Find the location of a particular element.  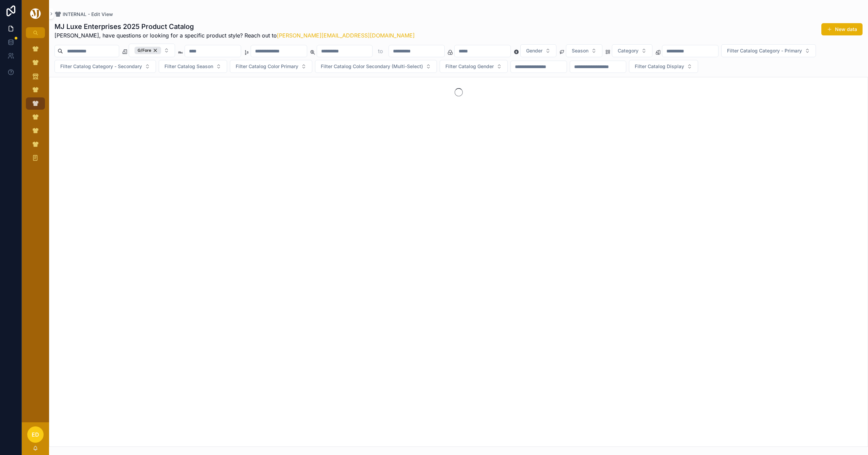

h1: MJ Luxe Enterprises 2025 Product Catalog is located at coordinates (235, 27).